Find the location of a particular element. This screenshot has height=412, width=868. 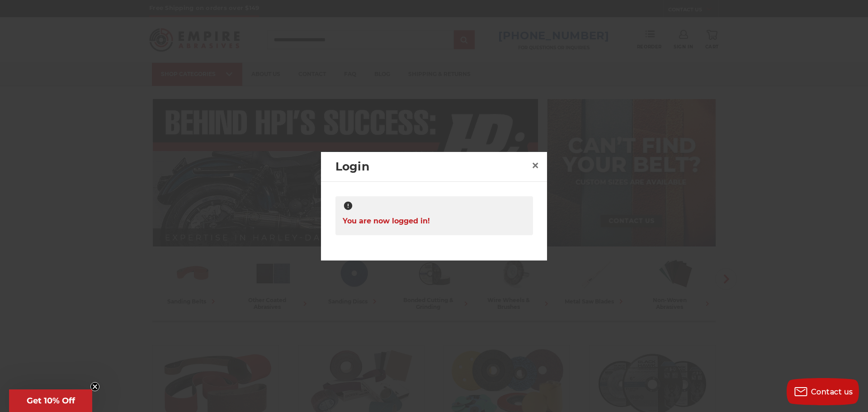

a: Close is located at coordinates (535, 165).